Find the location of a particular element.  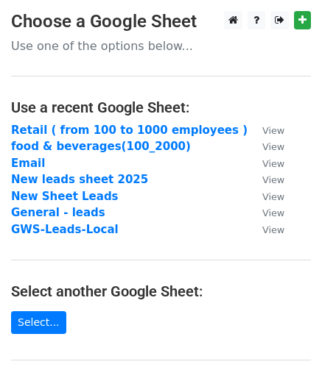

a: General - leads is located at coordinates (58, 213).